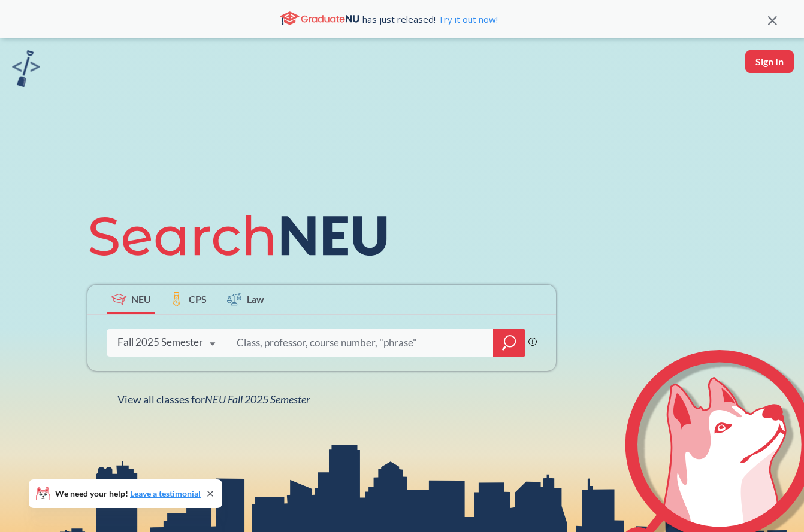  Describe the element at coordinates (198, 299) in the screenshot. I see `span: CPS` at that location.